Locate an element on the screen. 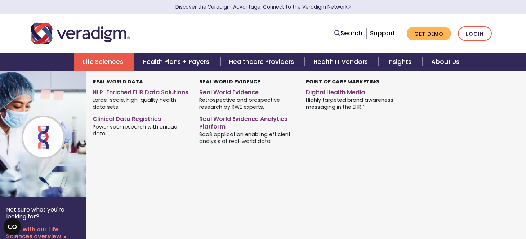 This screenshot has height=239, width=526. a: Veradigm logo is located at coordinates (80, 34).